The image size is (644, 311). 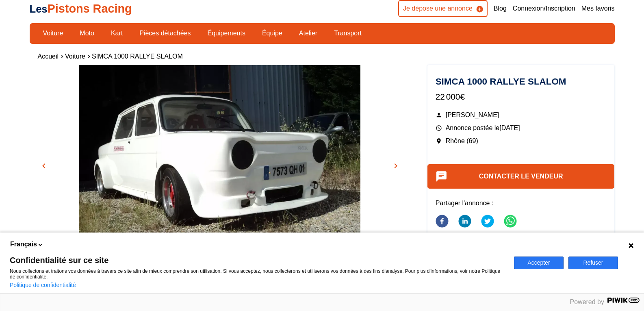 What do you see at coordinates (521, 96) in the screenshot?
I see `p: 22 000€` at bounding box center [521, 96].